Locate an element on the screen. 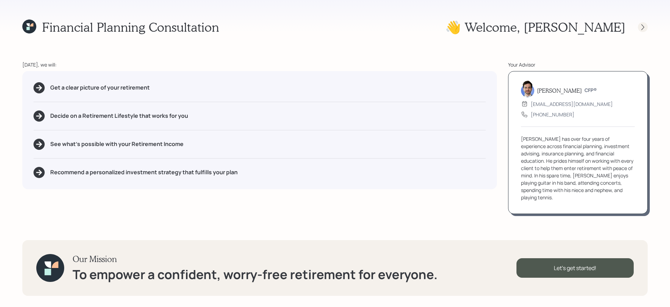 This screenshot has height=307, width=670. div: Your Advisor is located at coordinates (578, 65).